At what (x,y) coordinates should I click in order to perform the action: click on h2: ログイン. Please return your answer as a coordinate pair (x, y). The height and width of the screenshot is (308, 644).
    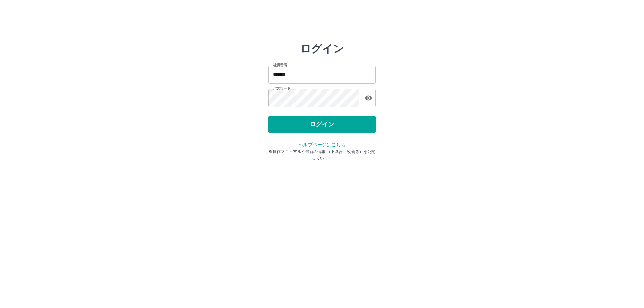
    Looking at the image, I should click on (322, 49).